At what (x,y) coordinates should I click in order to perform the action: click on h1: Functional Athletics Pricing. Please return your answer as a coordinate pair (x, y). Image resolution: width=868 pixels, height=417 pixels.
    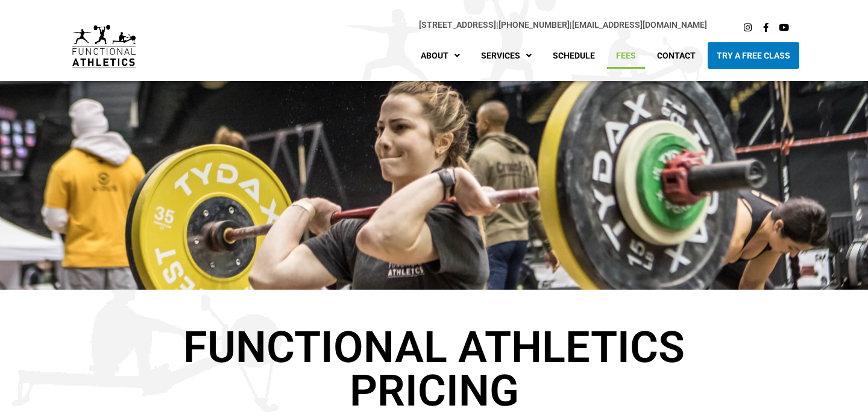
    Looking at the image, I should click on (434, 369).